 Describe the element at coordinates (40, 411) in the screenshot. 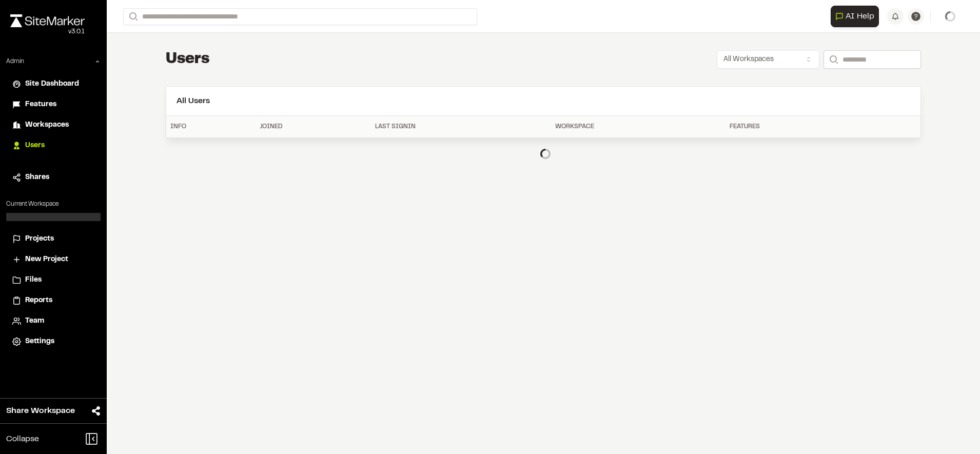

I see `span: Share Workspace` at that location.